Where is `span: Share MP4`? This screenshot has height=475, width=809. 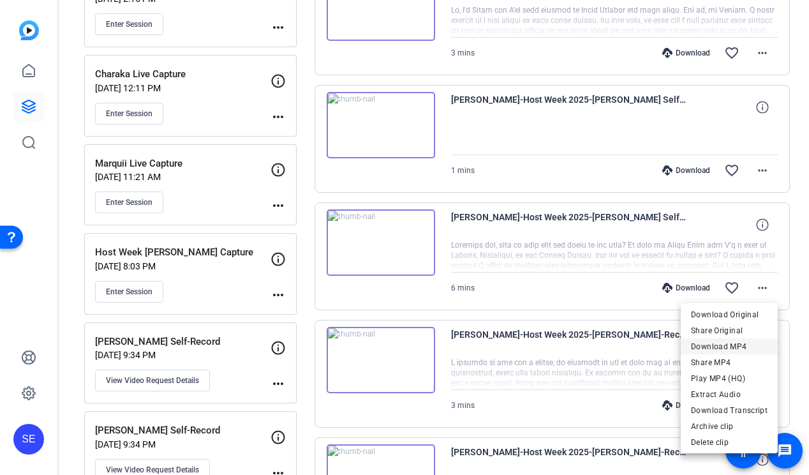
span: Share MP4 is located at coordinates (729, 362).